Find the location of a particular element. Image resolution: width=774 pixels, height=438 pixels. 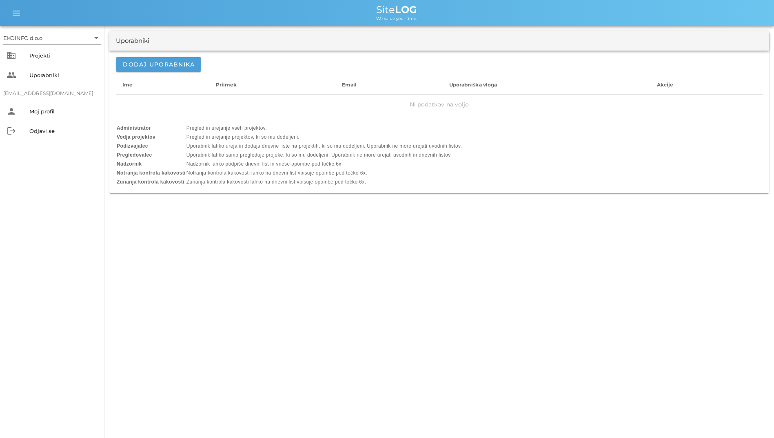

div: Moj profil is located at coordinates (64, 111).